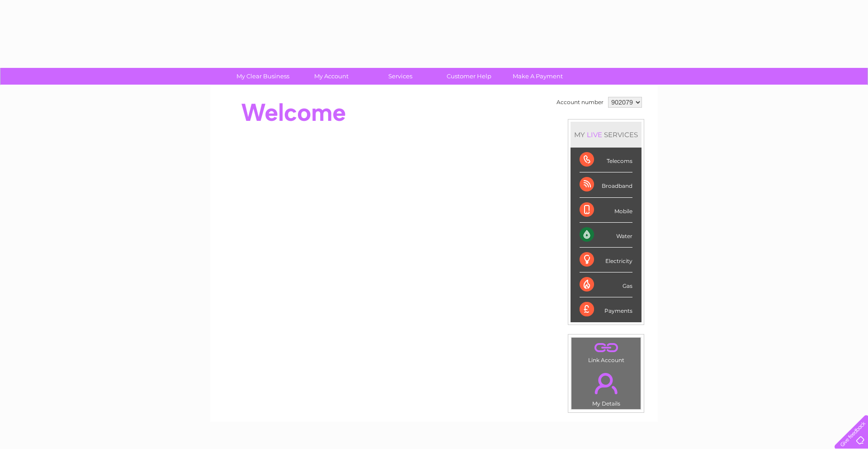 This screenshot has width=868, height=449. I want to click on td: Account number, so click(580, 102).